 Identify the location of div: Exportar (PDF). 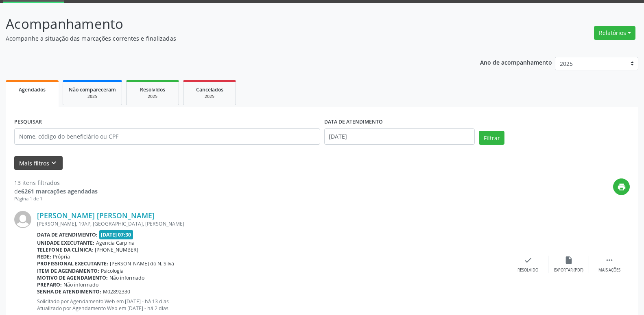
(569, 270).